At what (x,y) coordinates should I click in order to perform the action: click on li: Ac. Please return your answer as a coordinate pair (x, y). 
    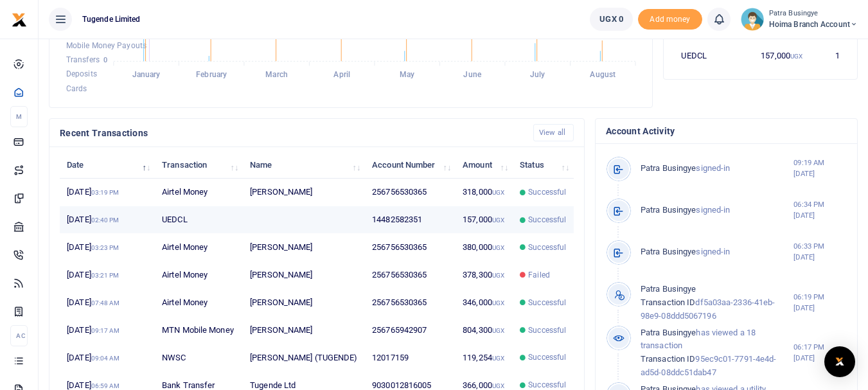
    Looking at the image, I should click on (19, 336).